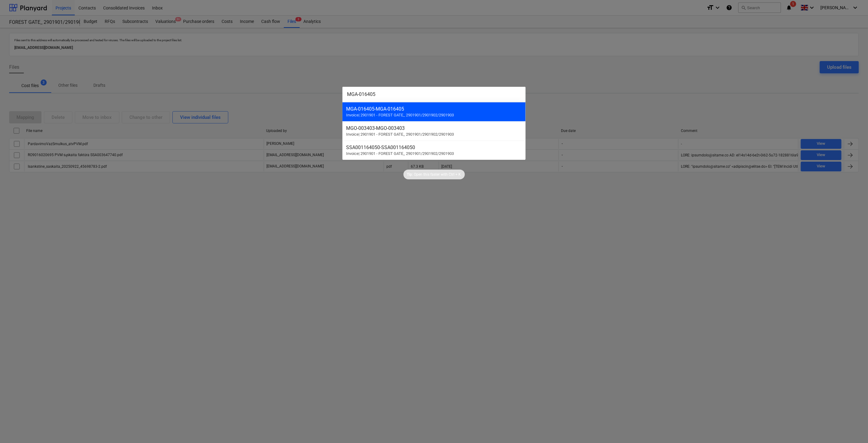  Describe the element at coordinates (434, 112) in the screenshot. I see `div: MGA-016405-MGA-016405Invoice| 2901901 - FOREST GATE_ 2901901/2901902/2901903` at that location.